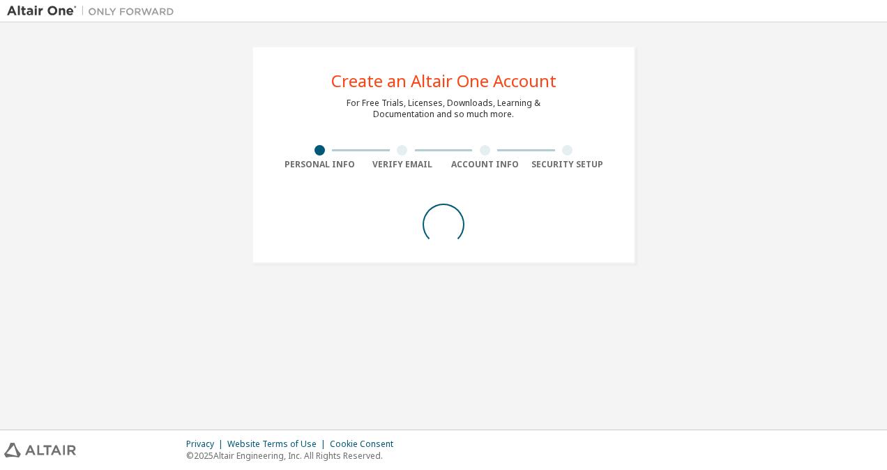 The width and height of the screenshot is (887, 470). What do you see at coordinates (94, 11) in the screenshot?
I see `img: Altair One` at bounding box center [94, 11].